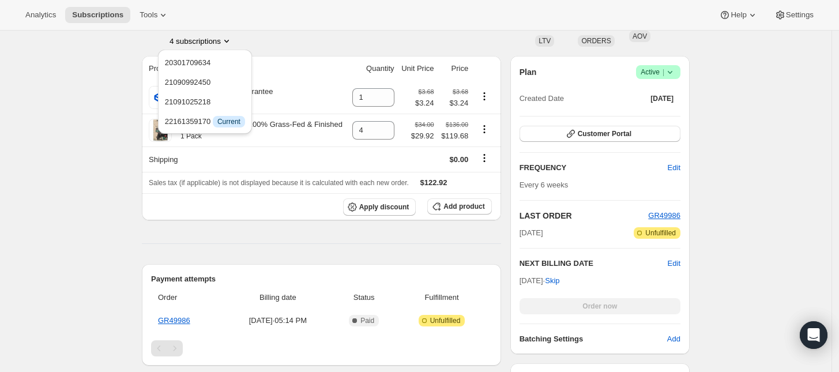  What do you see at coordinates (205, 82) in the screenshot?
I see `button: 21090992450` at bounding box center [205, 82].